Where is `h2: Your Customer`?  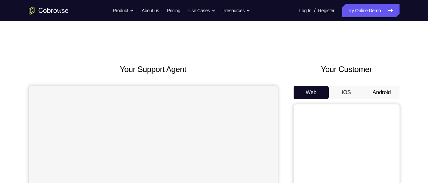
h2: Your Customer is located at coordinates (347, 70).